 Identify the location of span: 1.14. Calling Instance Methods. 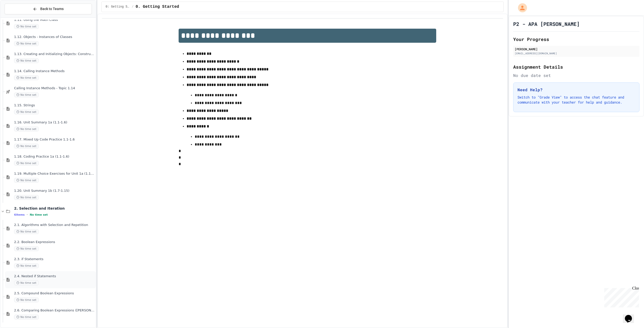
(54, 71).